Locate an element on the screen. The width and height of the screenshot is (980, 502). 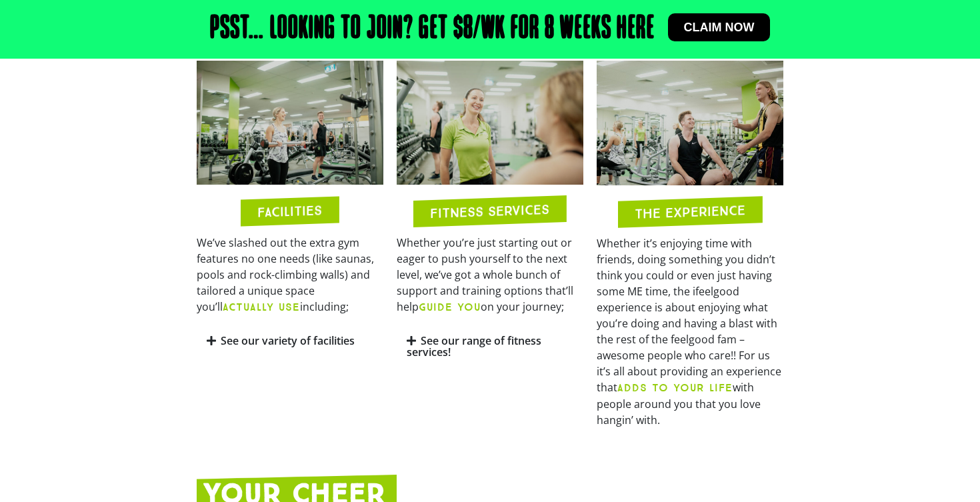
h2: Psst… Looking to join? Get $8/wk for 8 weeks here is located at coordinates (432, 29).